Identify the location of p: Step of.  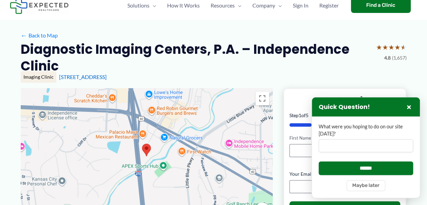
(345, 115).